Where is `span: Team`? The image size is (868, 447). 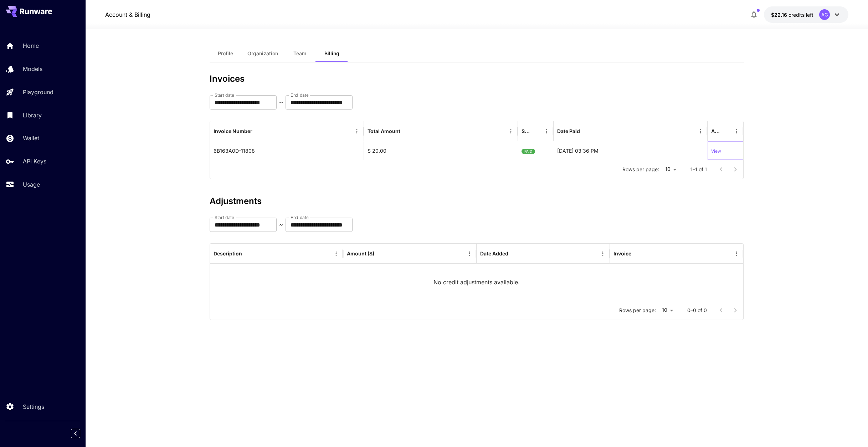 span: Team is located at coordinates (300, 54).